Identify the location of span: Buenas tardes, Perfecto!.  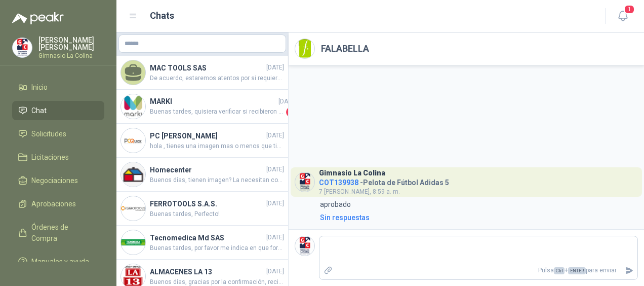
(217, 214).